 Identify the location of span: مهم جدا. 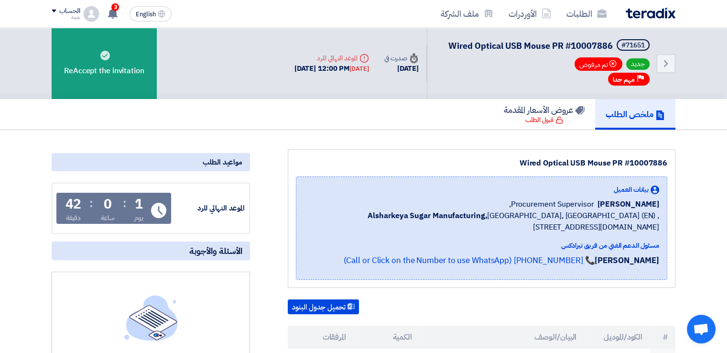
(624, 79).